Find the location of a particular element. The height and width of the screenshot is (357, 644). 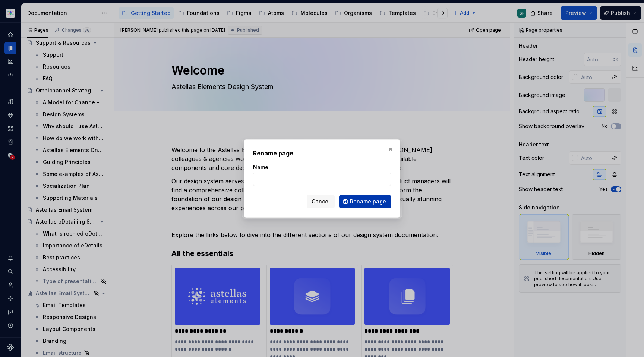

label: Name is located at coordinates (261, 167).